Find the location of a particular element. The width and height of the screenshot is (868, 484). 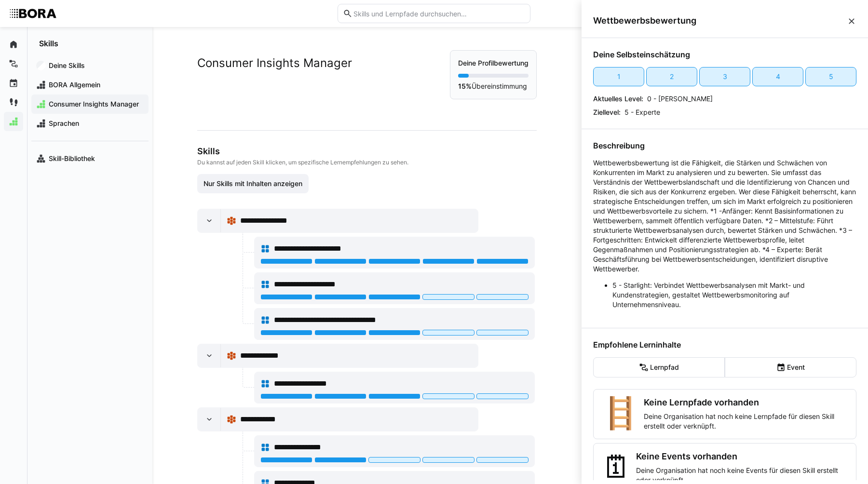

p: Ziellevel: is located at coordinates (606, 113).